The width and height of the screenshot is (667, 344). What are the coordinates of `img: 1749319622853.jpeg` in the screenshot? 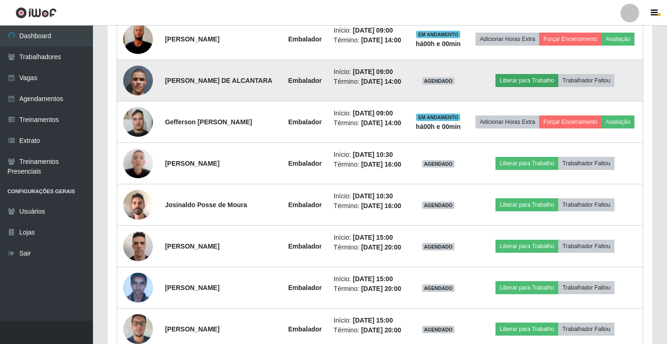 It's located at (138, 204).